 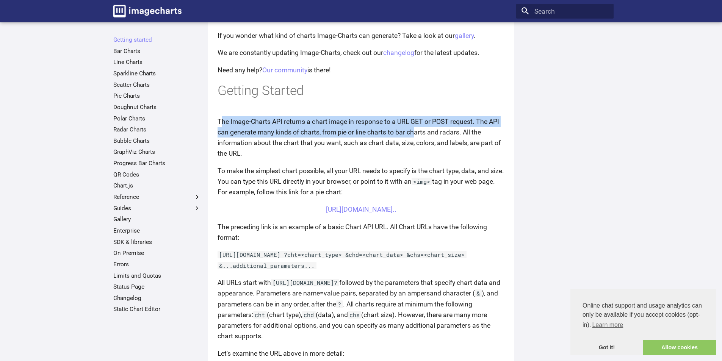 I want to click on a: GraphViz Charts, so click(x=157, y=152).